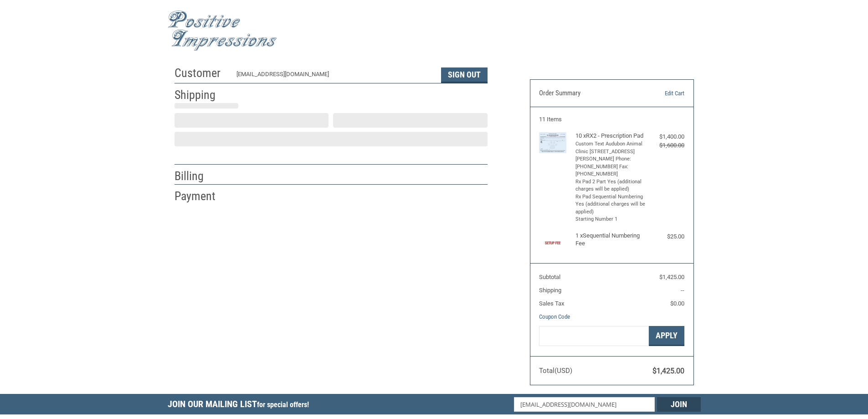 This screenshot has height=419, width=868. What do you see at coordinates (550, 277) in the screenshot?
I see `span: Subtotal` at bounding box center [550, 277].